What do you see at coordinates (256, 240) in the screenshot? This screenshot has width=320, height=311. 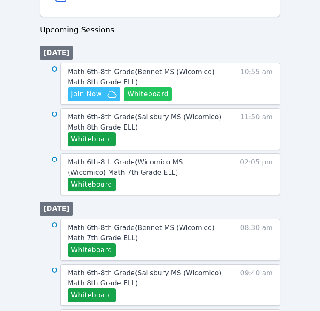 I see `span: 08:30 am` at bounding box center [256, 240].